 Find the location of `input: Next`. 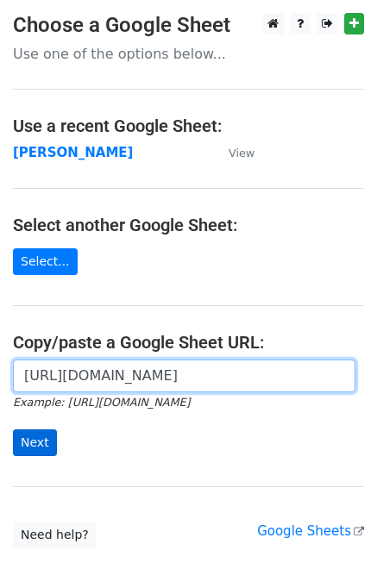

input: Next is located at coordinates (35, 442).